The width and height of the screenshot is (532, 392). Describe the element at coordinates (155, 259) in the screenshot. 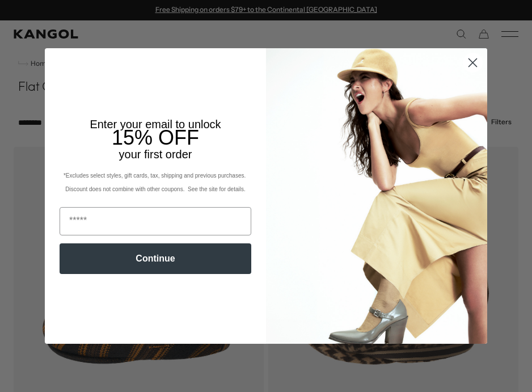

I see `button: Continue` at that location.